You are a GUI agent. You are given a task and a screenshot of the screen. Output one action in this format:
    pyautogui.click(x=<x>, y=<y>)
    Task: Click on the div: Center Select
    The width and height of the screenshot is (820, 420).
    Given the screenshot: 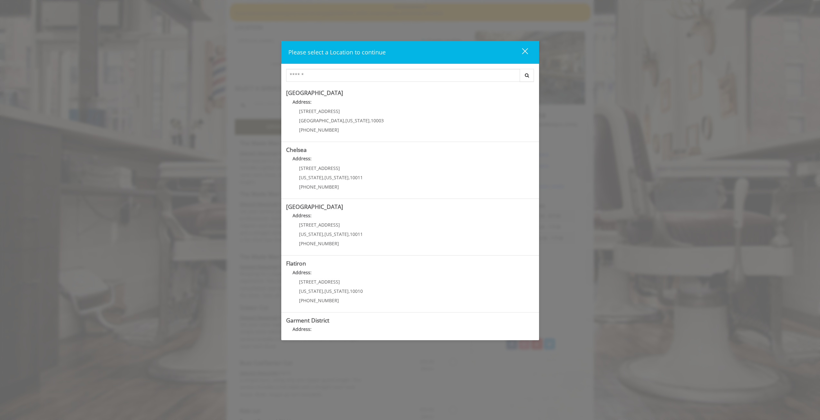 What is the action you would take?
    pyautogui.click(x=410, y=77)
    